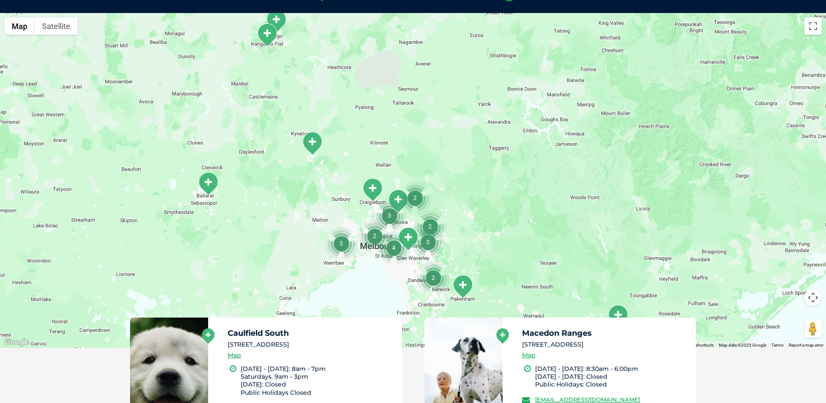 The image size is (826, 403). I want to click on button: Show satellite imagery, so click(56, 26).